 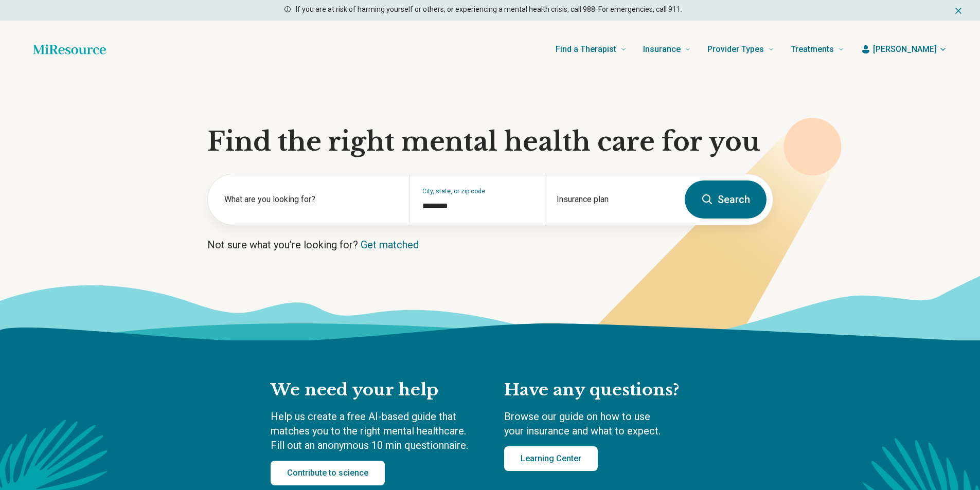 What do you see at coordinates (328, 473) in the screenshot?
I see `a: Contribute to science` at bounding box center [328, 473].